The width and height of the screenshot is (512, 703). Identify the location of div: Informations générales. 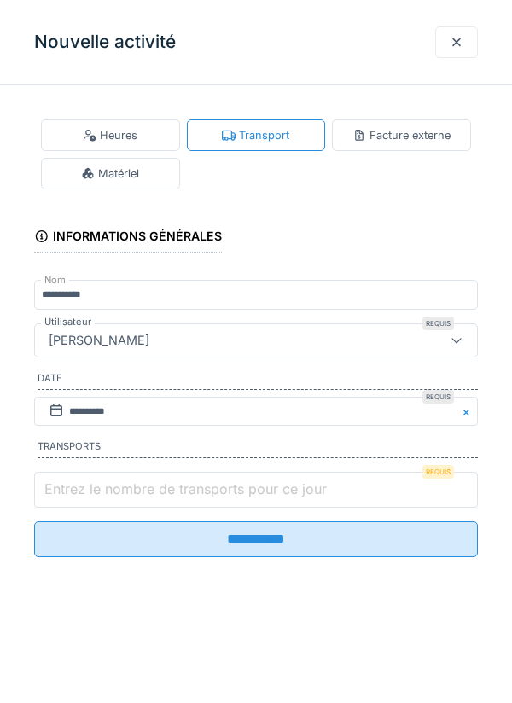
(128, 238).